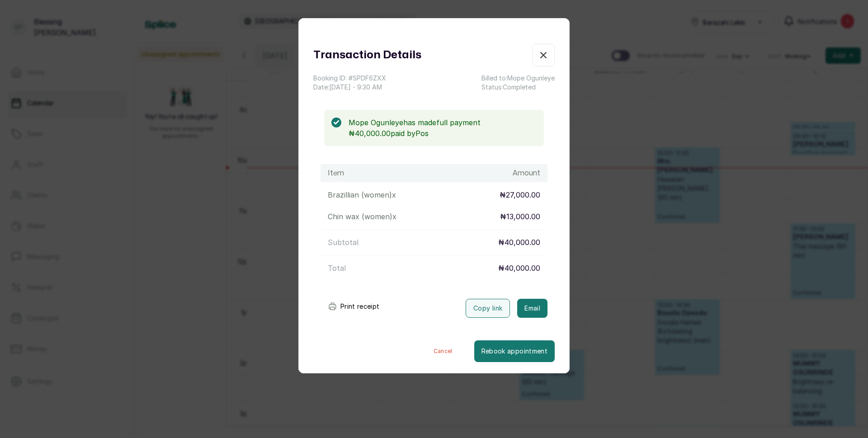  What do you see at coordinates (336, 268) in the screenshot?
I see `p: Total` at bounding box center [336, 268].